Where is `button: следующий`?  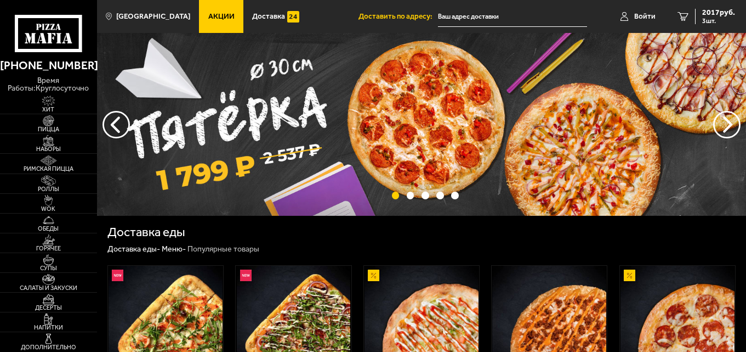 button: следующий is located at coordinates (116, 124).